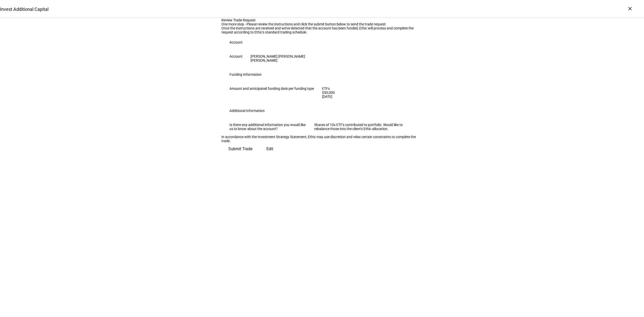 This screenshot has width=644, height=317. I want to click on div: Additional Information, so click(247, 110).